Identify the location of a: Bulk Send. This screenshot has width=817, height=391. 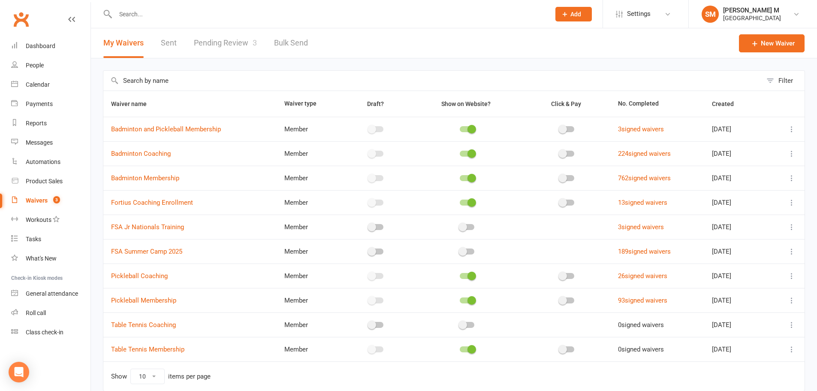
(291, 43).